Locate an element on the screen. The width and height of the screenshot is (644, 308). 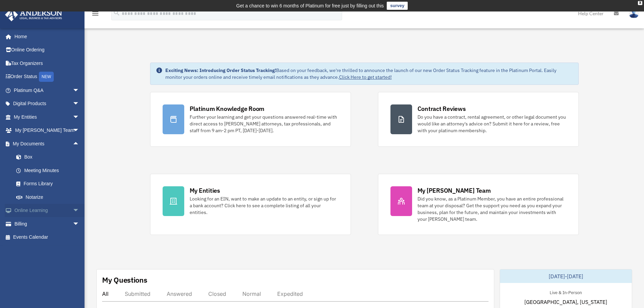
img: User Pic is located at coordinates (634, 13).